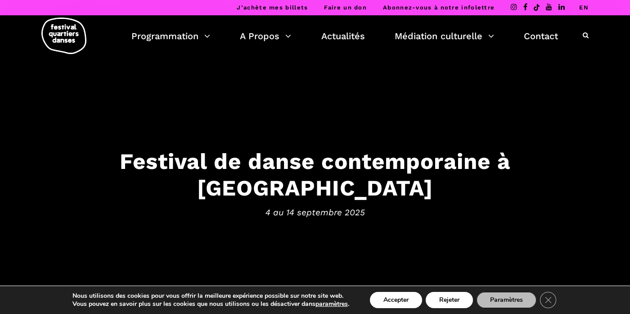  What do you see at coordinates (396, 300) in the screenshot?
I see `button: Accepter` at bounding box center [396, 300].